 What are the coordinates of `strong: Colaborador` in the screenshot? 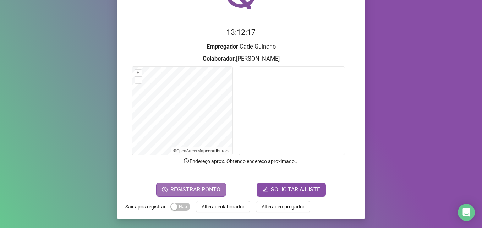 It's located at (219, 59).